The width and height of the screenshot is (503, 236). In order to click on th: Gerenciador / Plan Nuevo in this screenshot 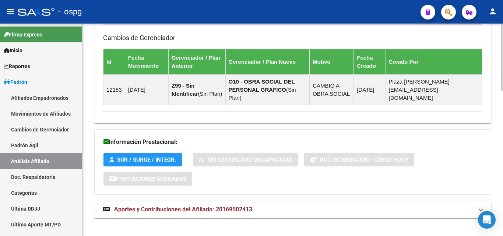, I will do `click(267, 62)`.